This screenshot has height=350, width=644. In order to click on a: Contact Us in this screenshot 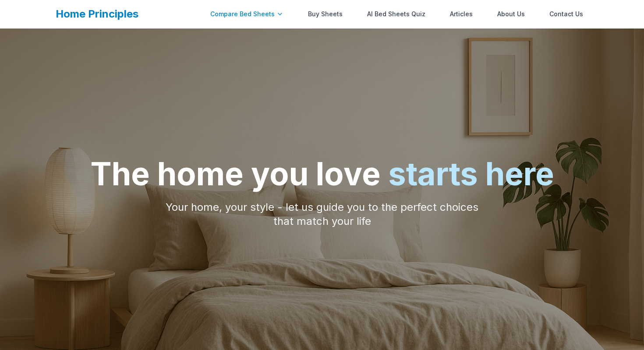, I will do `click(567, 14)`.